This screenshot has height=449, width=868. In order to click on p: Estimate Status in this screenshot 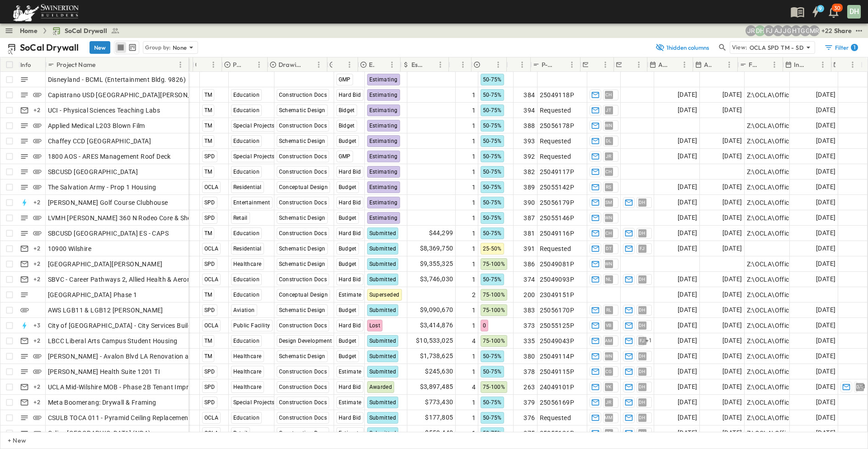, I will do `click(371, 65)`.